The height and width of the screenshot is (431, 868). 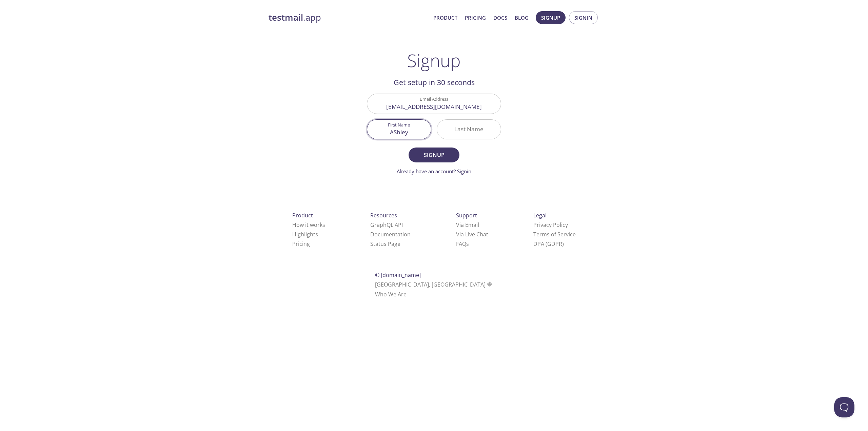 What do you see at coordinates (522, 18) in the screenshot?
I see `a: Blog` at bounding box center [522, 18].